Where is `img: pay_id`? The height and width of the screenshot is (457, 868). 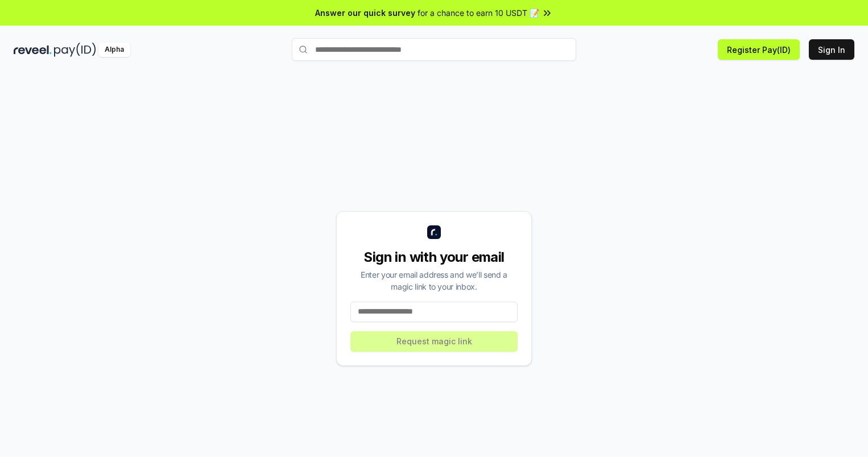 img: pay_id is located at coordinates (75, 49).